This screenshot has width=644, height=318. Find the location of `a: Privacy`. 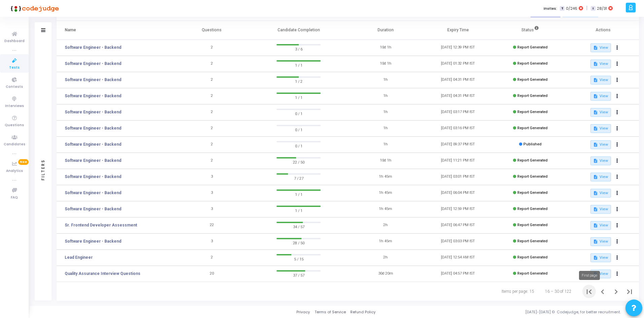

a: Privacy is located at coordinates (304, 312).